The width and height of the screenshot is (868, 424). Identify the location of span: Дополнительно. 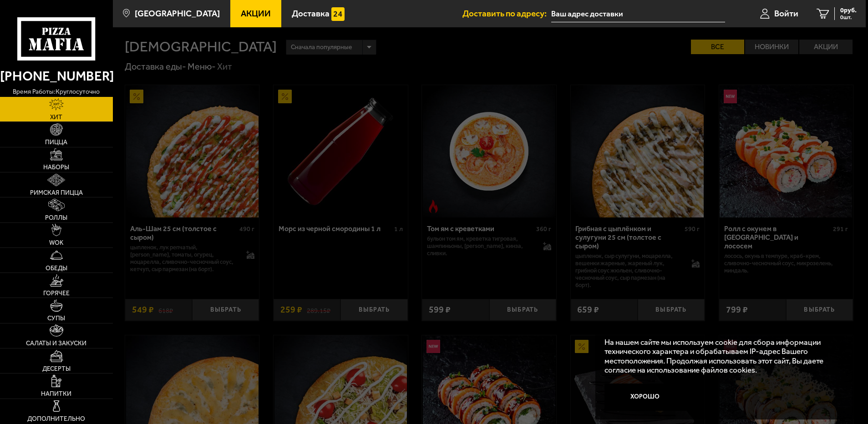
(56, 420).